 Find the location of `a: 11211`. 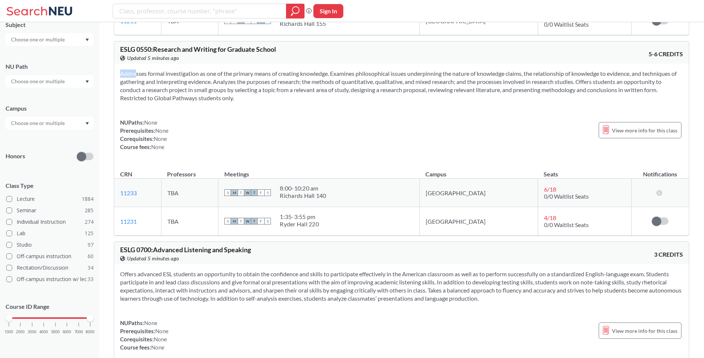

a: 11211 is located at coordinates (128, 21).